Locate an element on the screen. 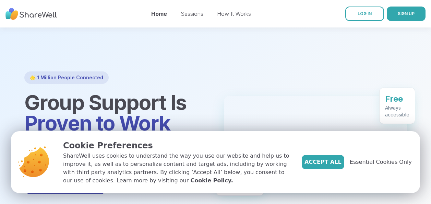  h1: Group Support Is is located at coordinates (116, 113).